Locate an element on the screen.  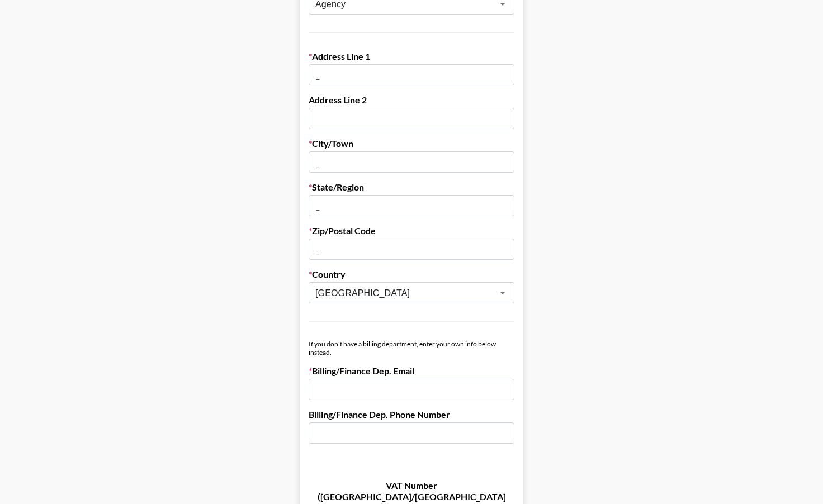
label: State/Region is located at coordinates (411, 187).